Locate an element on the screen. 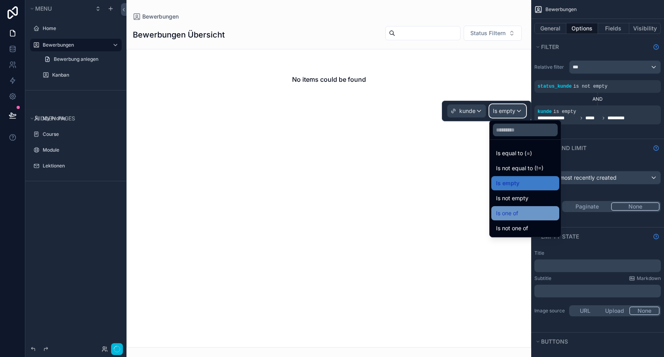 The width and height of the screenshot is (664, 357). span: Is not one of is located at coordinates (512, 228).